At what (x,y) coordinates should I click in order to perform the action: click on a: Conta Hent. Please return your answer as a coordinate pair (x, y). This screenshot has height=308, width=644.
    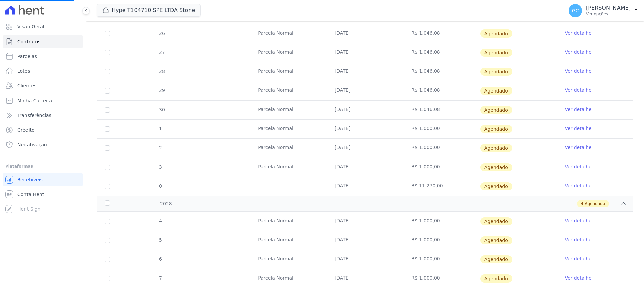
    Looking at the image, I should click on (43, 194).